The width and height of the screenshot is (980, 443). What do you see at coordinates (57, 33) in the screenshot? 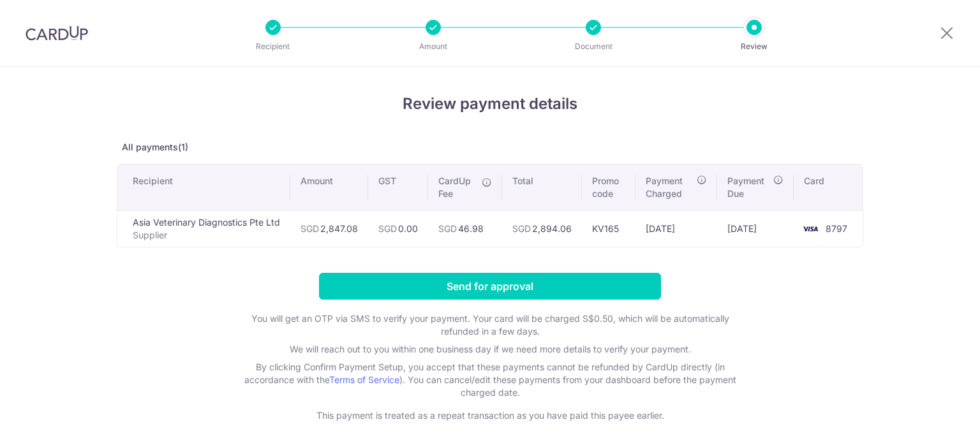
I see `img: CardUp` at bounding box center [57, 33].